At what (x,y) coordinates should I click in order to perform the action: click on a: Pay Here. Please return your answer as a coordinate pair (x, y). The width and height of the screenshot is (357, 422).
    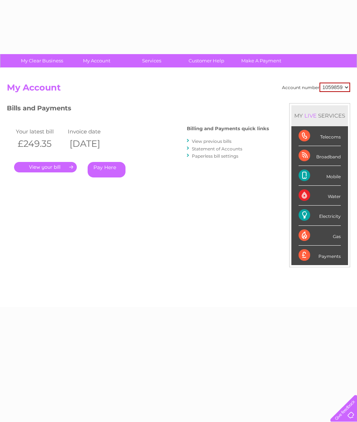
    Looking at the image, I should click on (106, 169).